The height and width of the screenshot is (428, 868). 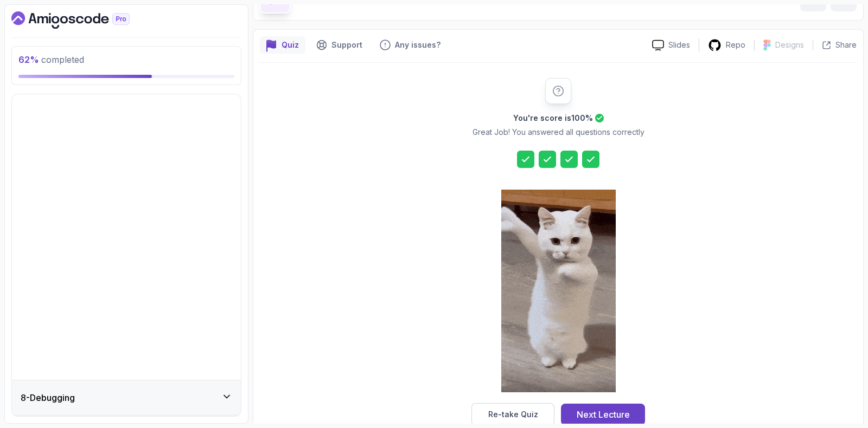 I want to click on p: Quiz, so click(x=290, y=45).